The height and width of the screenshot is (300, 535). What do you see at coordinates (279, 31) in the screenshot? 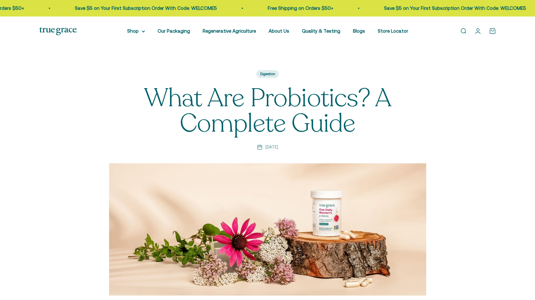
I see `a: About Us` at bounding box center [279, 31].